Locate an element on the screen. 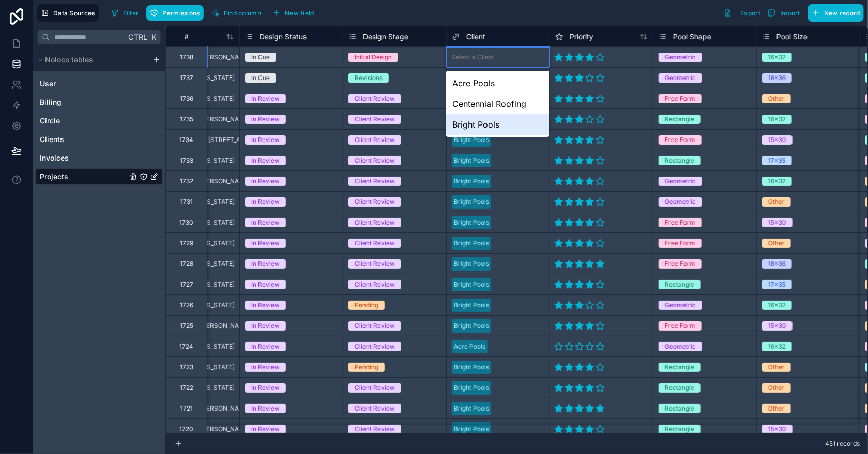  div: 1724 is located at coordinates (186, 347).